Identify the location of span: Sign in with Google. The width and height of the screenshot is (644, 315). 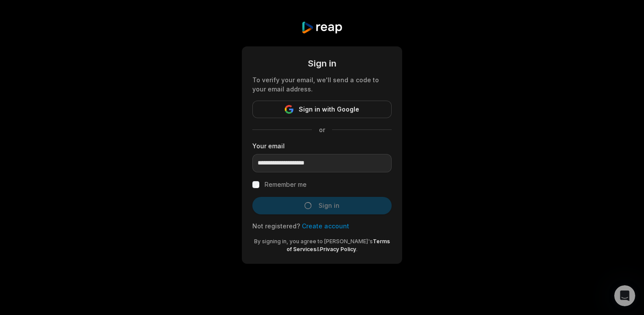
(329, 109).